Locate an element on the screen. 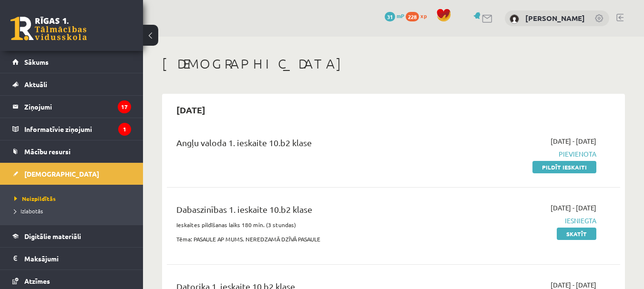  a: 31 mP is located at coordinates (394, 15).